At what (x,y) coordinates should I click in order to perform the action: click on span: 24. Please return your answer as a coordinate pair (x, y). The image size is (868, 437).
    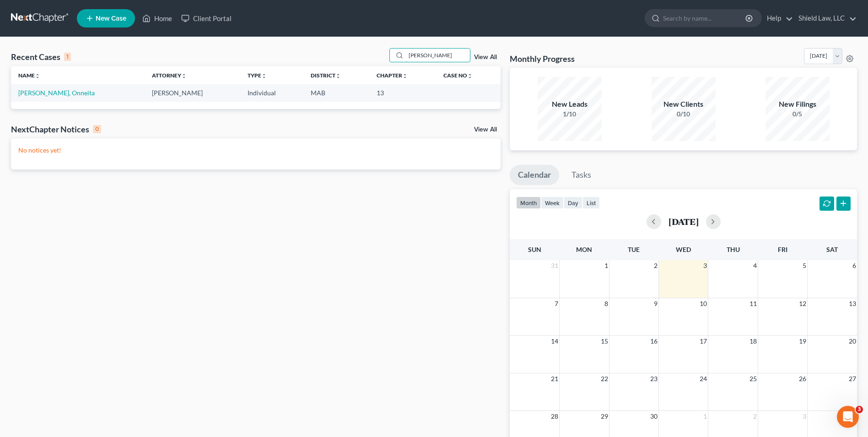
    Looking at the image, I should click on (704, 379).